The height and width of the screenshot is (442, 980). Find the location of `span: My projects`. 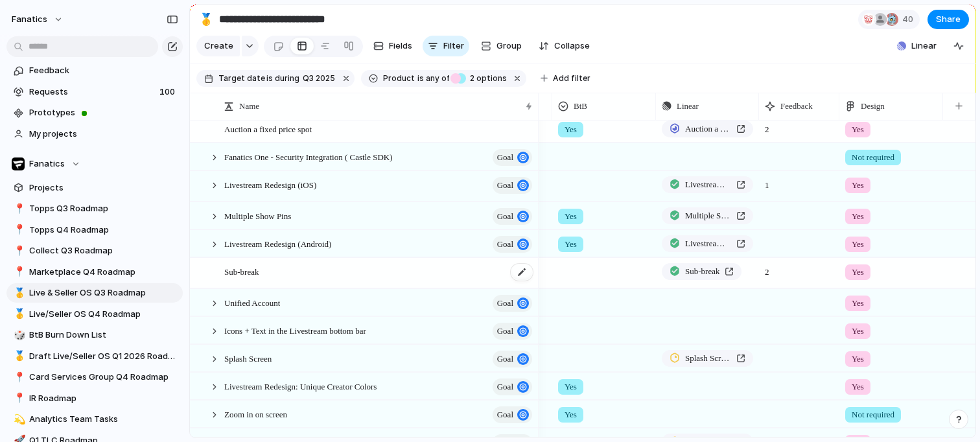

span: My projects is located at coordinates (104, 134).